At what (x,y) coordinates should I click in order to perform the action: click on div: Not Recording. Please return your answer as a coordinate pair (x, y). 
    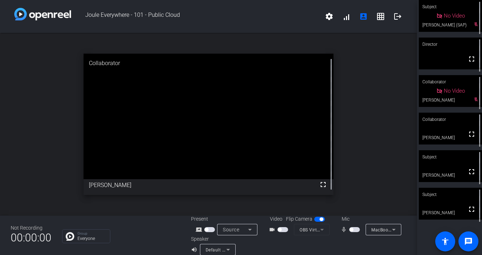
    Looking at the image, I should click on (31, 227).